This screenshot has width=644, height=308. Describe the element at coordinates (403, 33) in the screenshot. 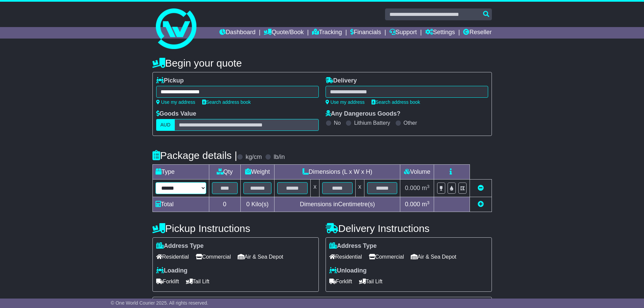

I see `a: Support` at that location.